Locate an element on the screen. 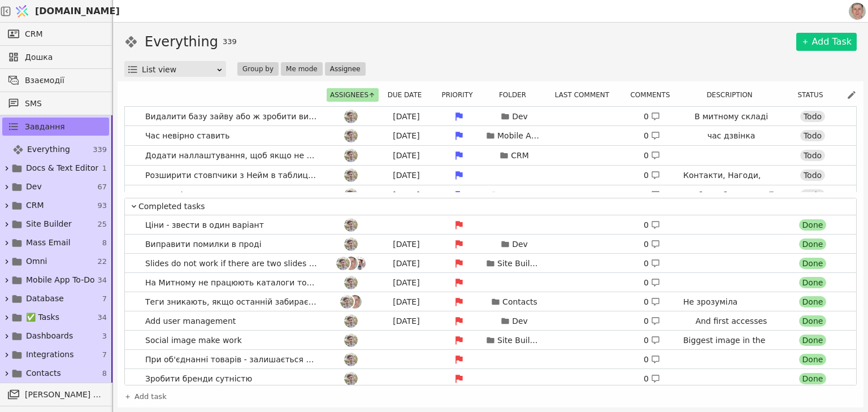 This screenshot has width=868, height=412. span: Mobile App To-Do is located at coordinates (60, 279).